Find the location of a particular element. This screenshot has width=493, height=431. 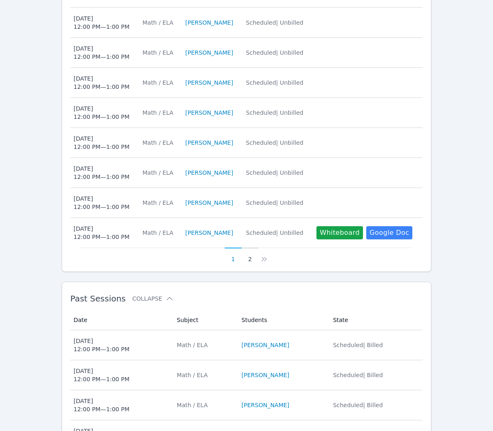

th: Date is located at coordinates (121, 320).